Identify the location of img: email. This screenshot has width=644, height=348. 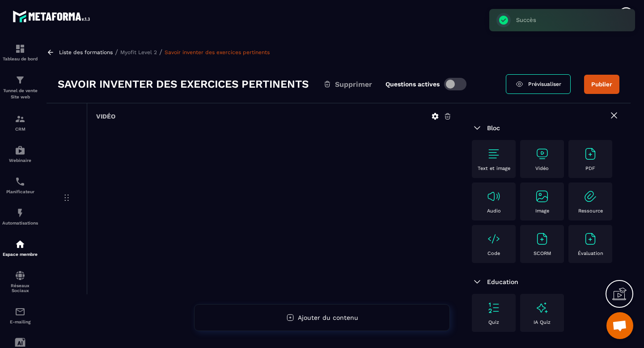
(20, 312).